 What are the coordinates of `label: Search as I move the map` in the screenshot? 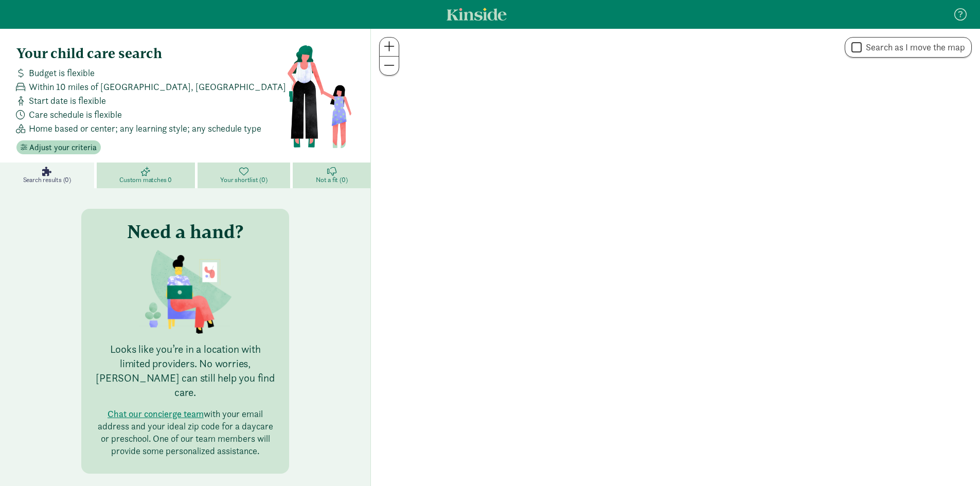 It's located at (913, 47).